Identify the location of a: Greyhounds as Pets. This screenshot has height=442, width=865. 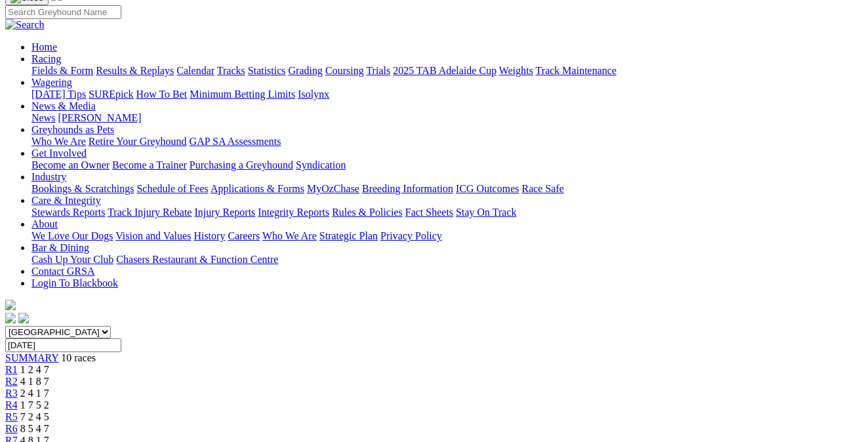
(73, 129).